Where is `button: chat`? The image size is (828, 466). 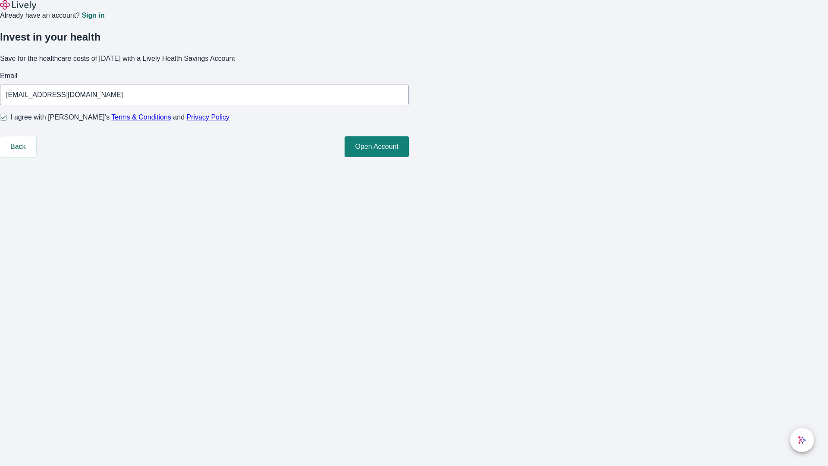
button: chat is located at coordinates (802, 440).